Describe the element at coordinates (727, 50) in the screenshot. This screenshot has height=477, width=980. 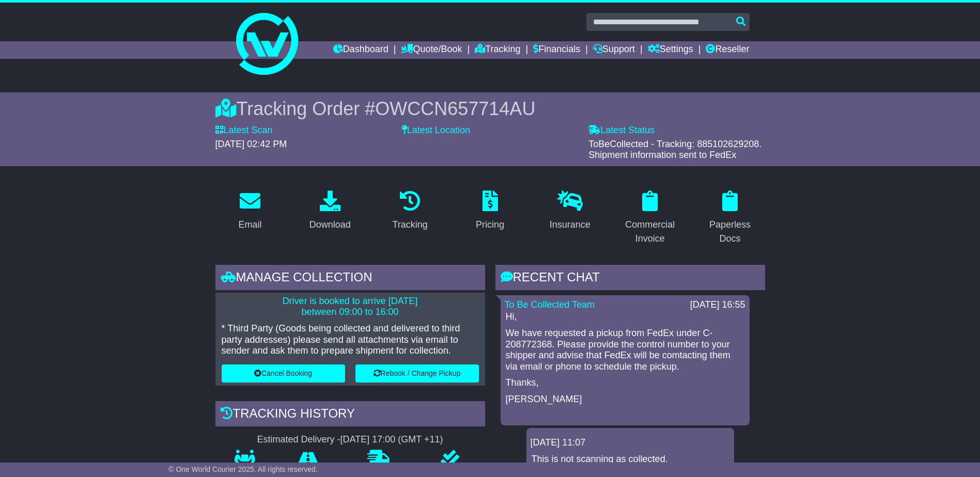
I see `a: Reseller` at that location.